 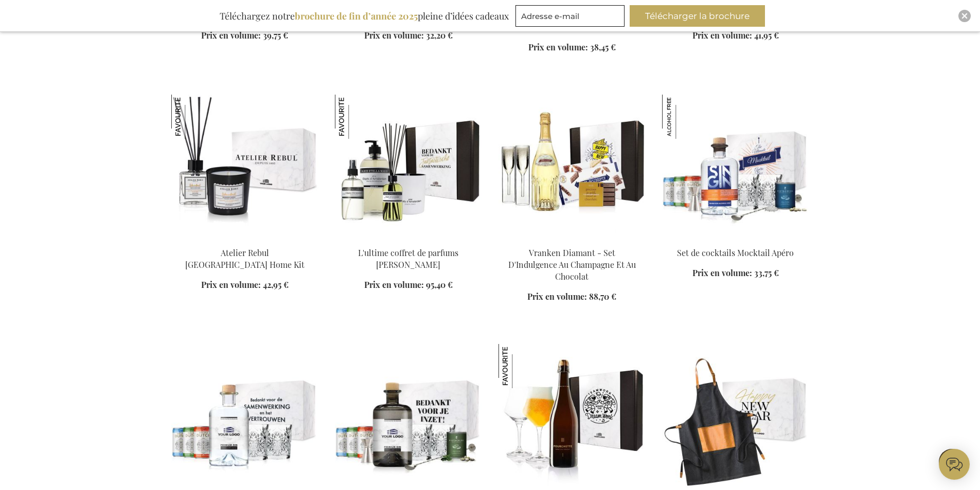 I want to click on a: Prix en volume: 38,45 €, so click(x=572, y=47).